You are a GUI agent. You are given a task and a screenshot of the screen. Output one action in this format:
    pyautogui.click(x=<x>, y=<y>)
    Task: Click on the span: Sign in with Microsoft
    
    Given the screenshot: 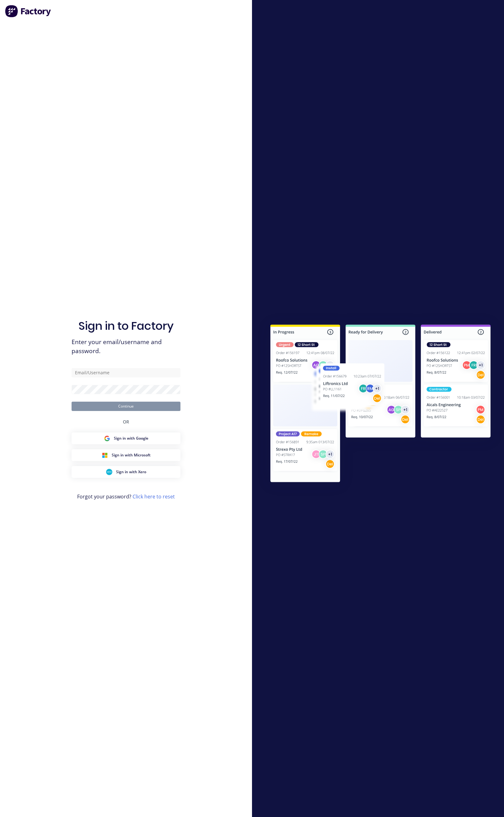 What is the action you would take?
    pyautogui.click(x=131, y=455)
    